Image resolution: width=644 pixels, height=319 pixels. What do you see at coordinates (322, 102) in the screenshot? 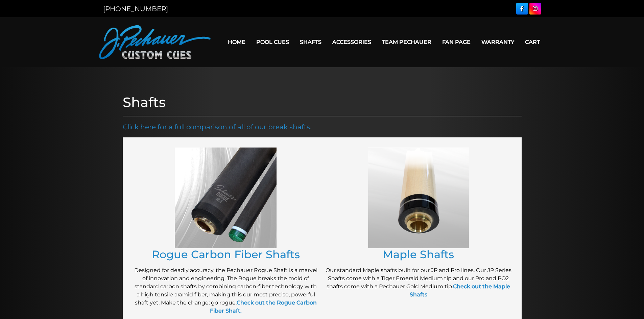
I see `h1: Shafts` at bounding box center [322, 102].